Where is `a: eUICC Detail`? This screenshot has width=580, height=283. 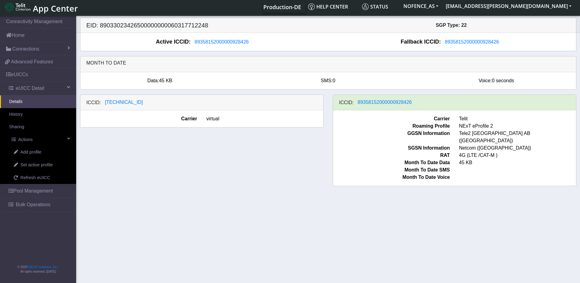
a: eUICC Detail is located at coordinates (39, 88).